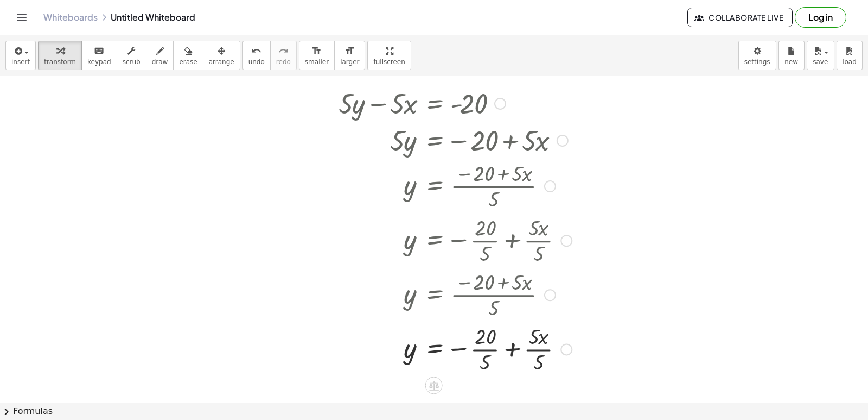  I want to click on span: save, so click(820, 62).